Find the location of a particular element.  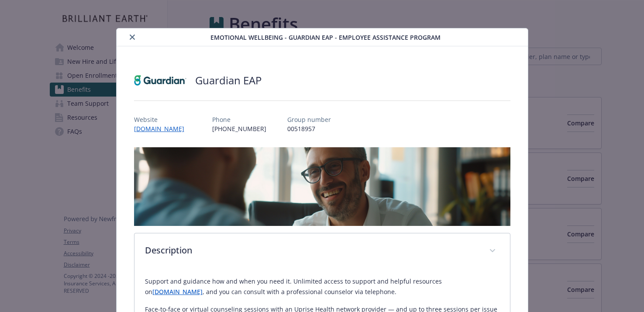

span: Emotional Wellbeing - Guardian EAP - Employee Assistance Program is located at coordinates (325, 37).